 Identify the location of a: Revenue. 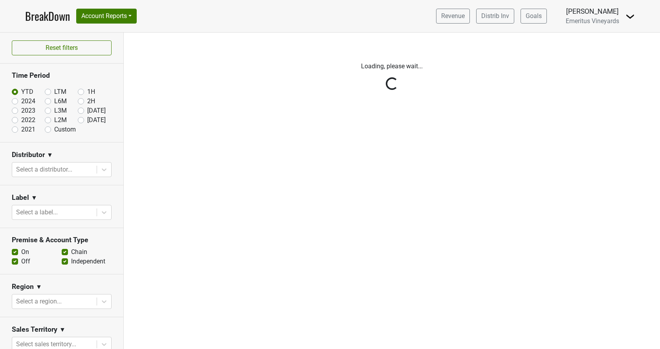
(453, 16).